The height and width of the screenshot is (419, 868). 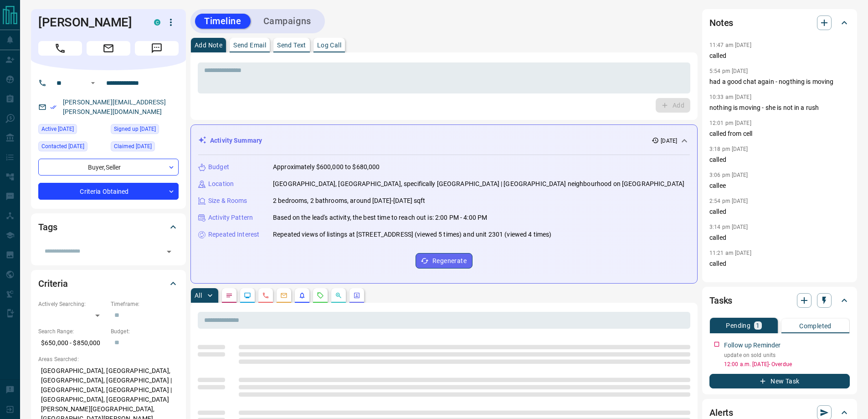 What do you see at coordinates (145, 304) in the screenshot?
I see `p: Timeframe:` at bounding box center [145, 304].